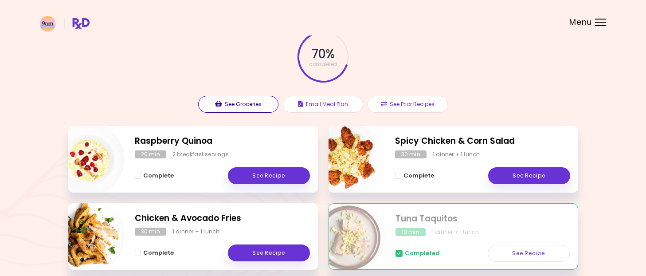 The width and height of the screenshot is (646, 276). I want to click on div: 10 min, so click(411, 232).